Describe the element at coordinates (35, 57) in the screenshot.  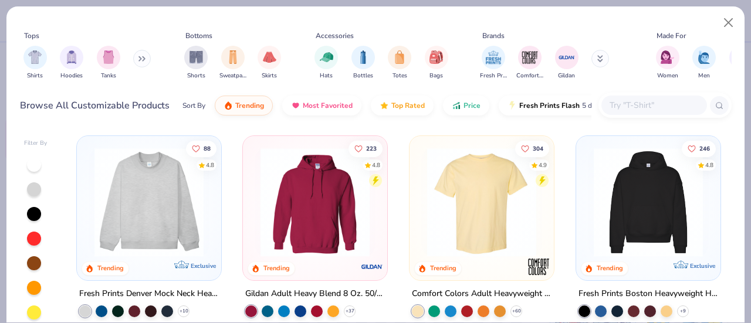
I see `img: Shirts Image` at that location.